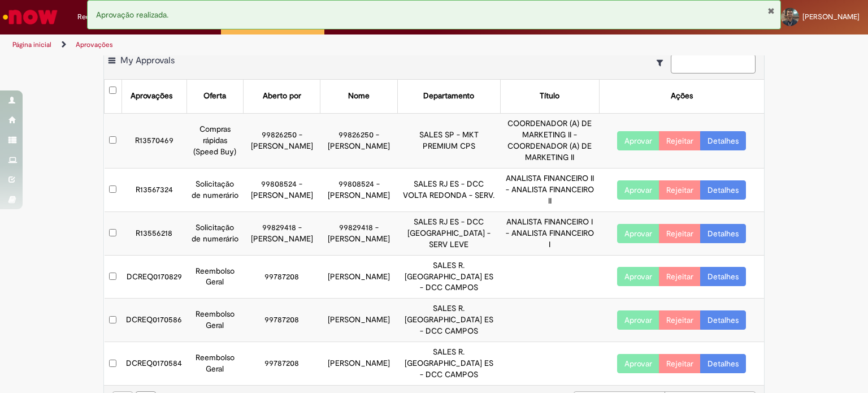 This screenshot has width=868, height=393. I want to click on div: Aberto por, so click(282, 96).